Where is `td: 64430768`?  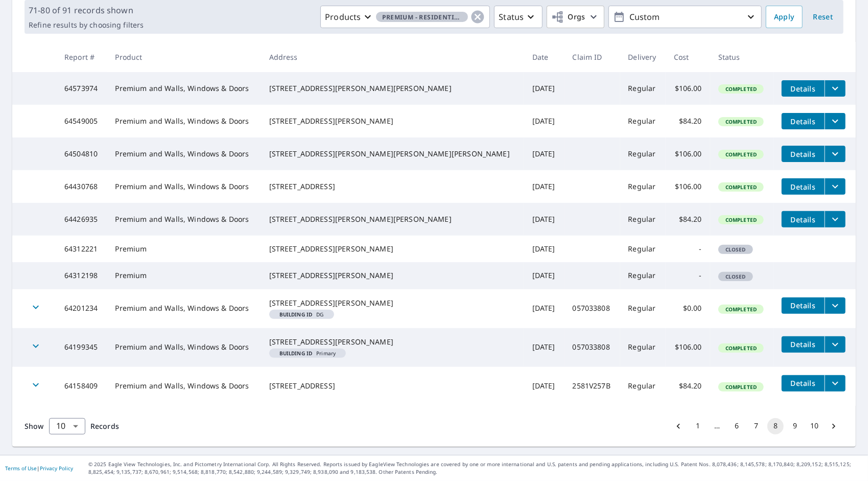 td: 64430768 is located at coordinates (82, 187).